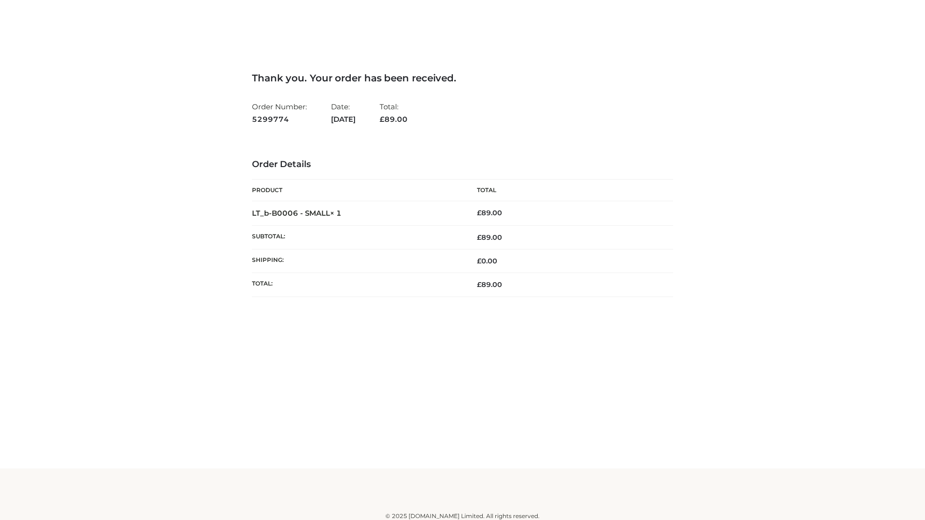 The height and width of the screenshot is (520, 925). I want to click on strong: × 1, so click(336, 213).